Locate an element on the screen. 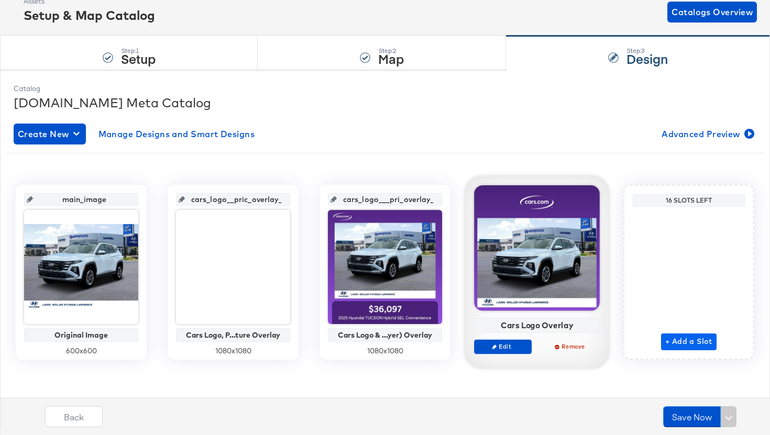 The height and width of the screenshot is (435, 770). button: Catalogs Overview is located at coordinates (712, 12).